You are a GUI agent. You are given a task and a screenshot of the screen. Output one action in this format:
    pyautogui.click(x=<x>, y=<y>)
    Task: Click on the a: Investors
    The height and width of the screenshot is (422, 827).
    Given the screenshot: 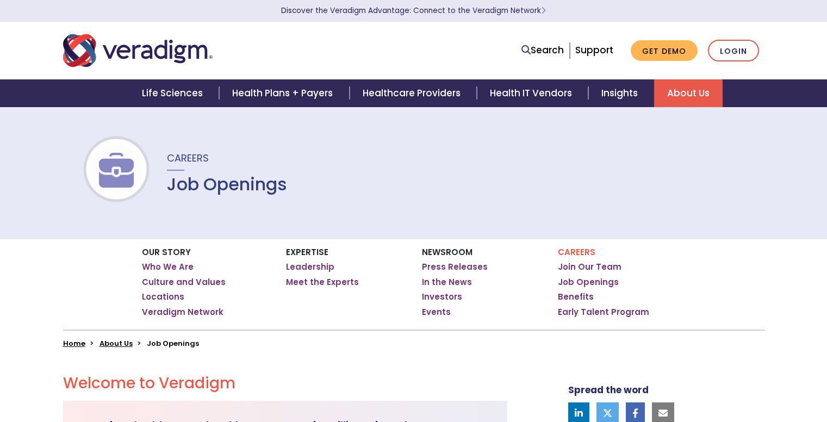 What is the action you would take?
    pyautogui.click(x=442, y=297)
    